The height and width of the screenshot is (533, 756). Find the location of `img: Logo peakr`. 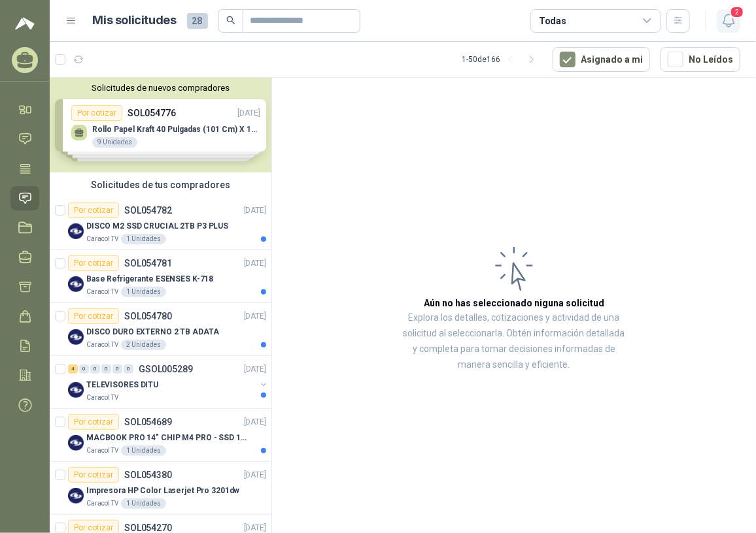

img: Logo peakr is located at coordinates (25, 24).